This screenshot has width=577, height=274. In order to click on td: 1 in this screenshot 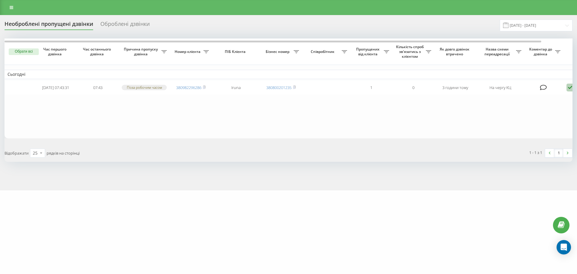, I will do `click(371, 87)`.